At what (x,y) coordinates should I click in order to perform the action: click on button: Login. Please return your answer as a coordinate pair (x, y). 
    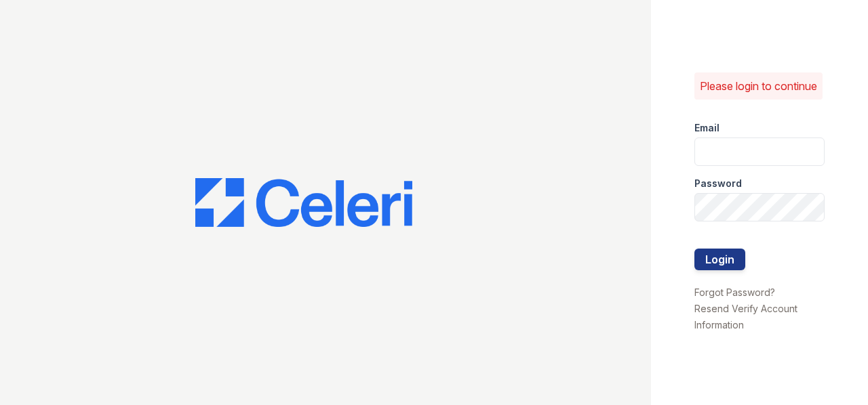
    Looking at the image, I should click on (720, 260).